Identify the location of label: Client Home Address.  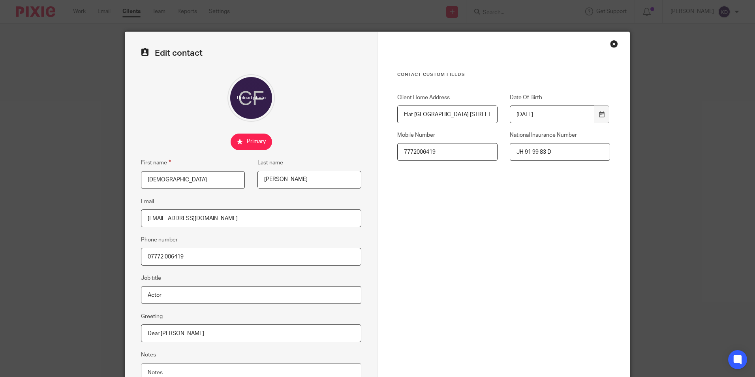
(447, 97).